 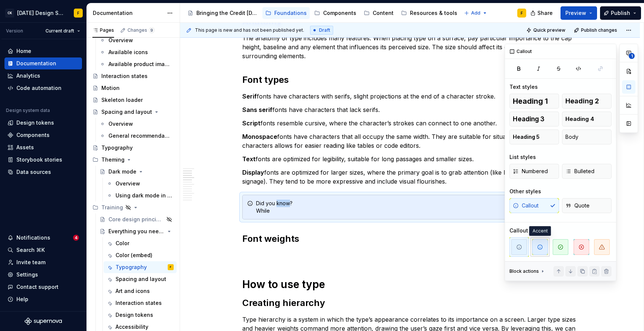 I want to click on p: fonts have characters with serifs, slight projections at the end of a character stroke., so click(x=410, y=96).